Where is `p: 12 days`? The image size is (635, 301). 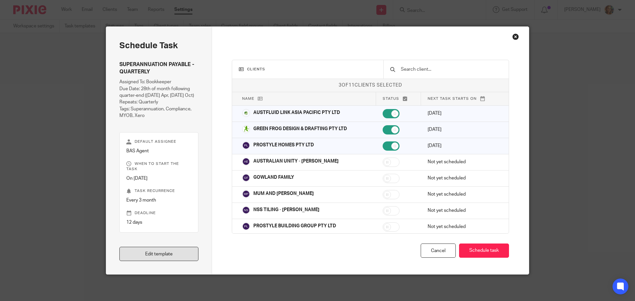
p: 12 days is located at coordinates (159, 223).